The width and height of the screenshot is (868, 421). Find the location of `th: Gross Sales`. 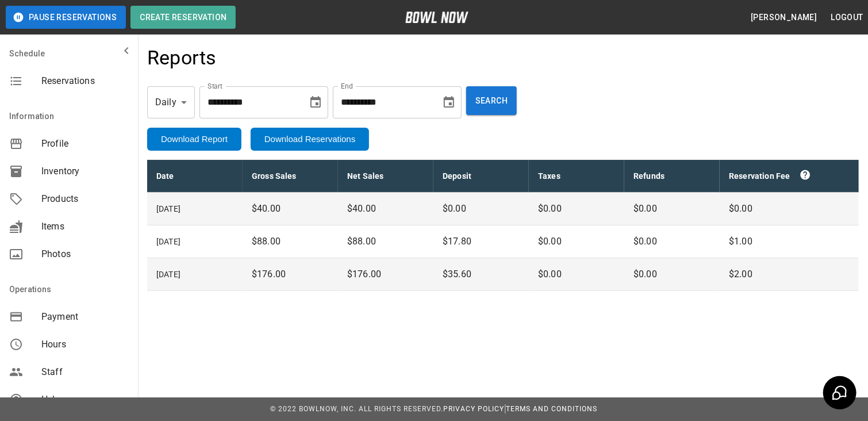

th: Gross Sales is located at coordinates (290, 176).